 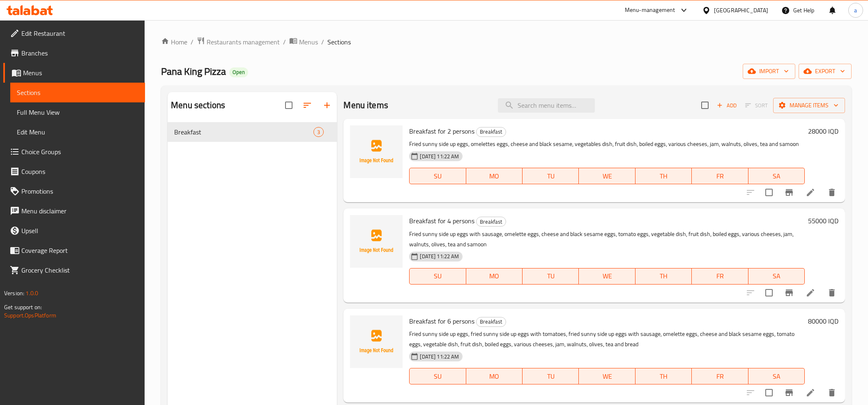 I want to click on span: Add, so click(x=727, y=105).